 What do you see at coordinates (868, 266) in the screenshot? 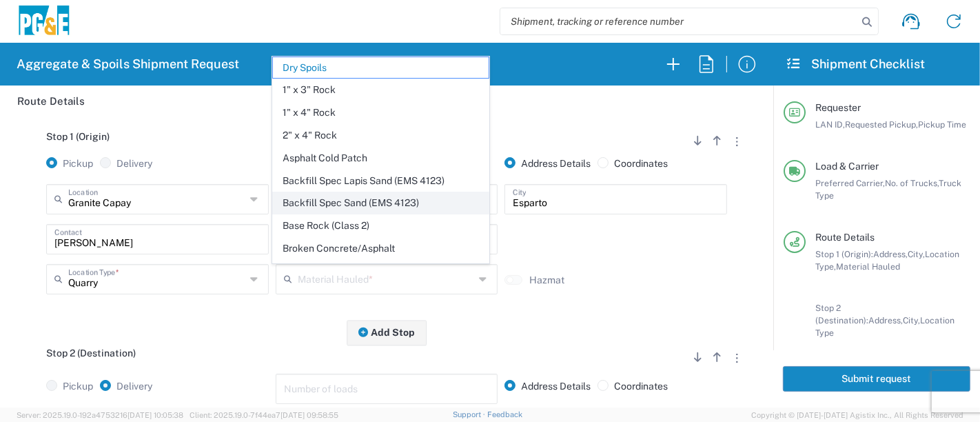
I see `span: Material Hauled` at bounding box center [868, 266].